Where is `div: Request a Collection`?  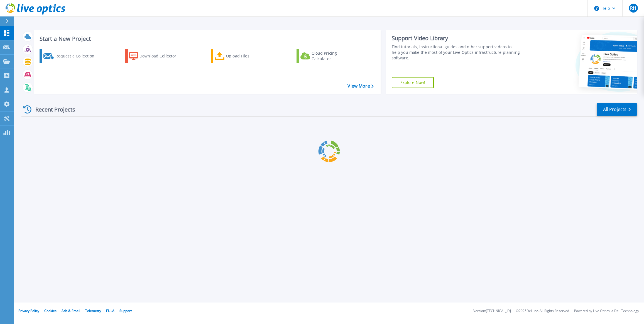
div: Request a Collection is located at coordinates (78, 56).